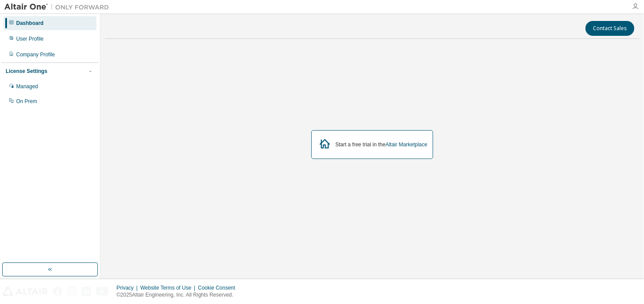 The height and width of the screenshot is (304, 644). What do you see at coordinates (27, 87) in the screenshot?
I see `div: Managed` at bounding box center [27, 87].